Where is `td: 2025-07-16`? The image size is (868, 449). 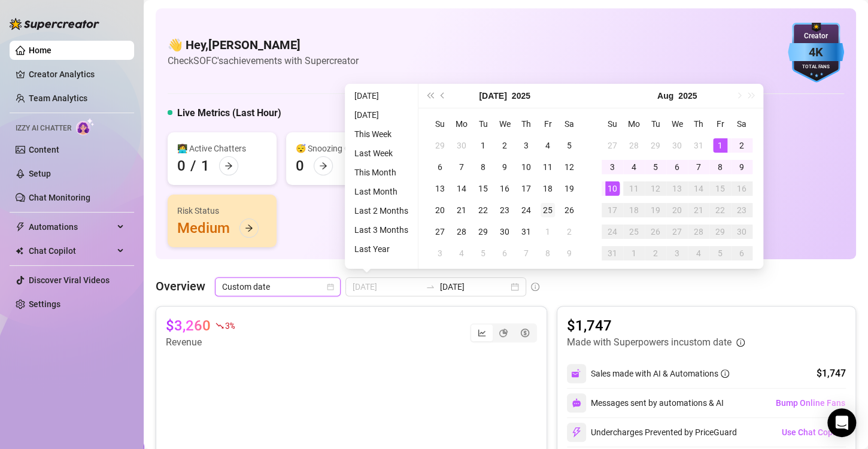 td: 2025-07-16 is located at coordinates (505, 189).